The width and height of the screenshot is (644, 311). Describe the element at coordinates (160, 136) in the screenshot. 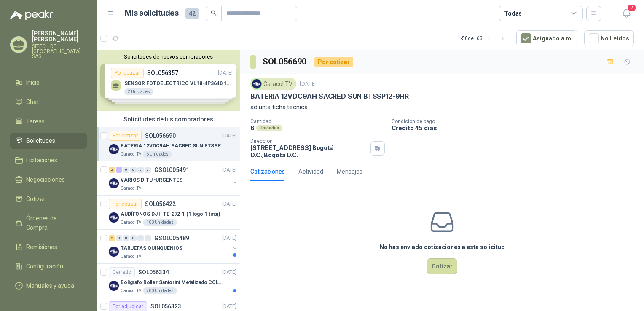

I see `p: SOL056690` at that location.